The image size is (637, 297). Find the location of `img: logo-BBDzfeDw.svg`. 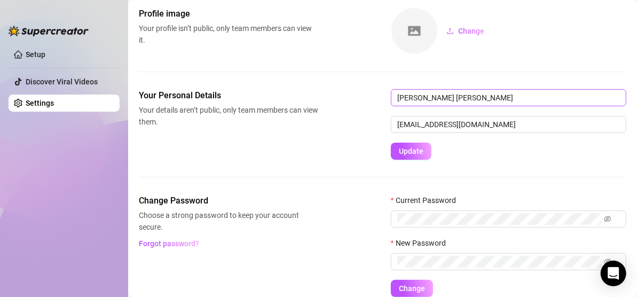

img: logo-BBDzfeDw.svg is located at coordinates (49, 31).